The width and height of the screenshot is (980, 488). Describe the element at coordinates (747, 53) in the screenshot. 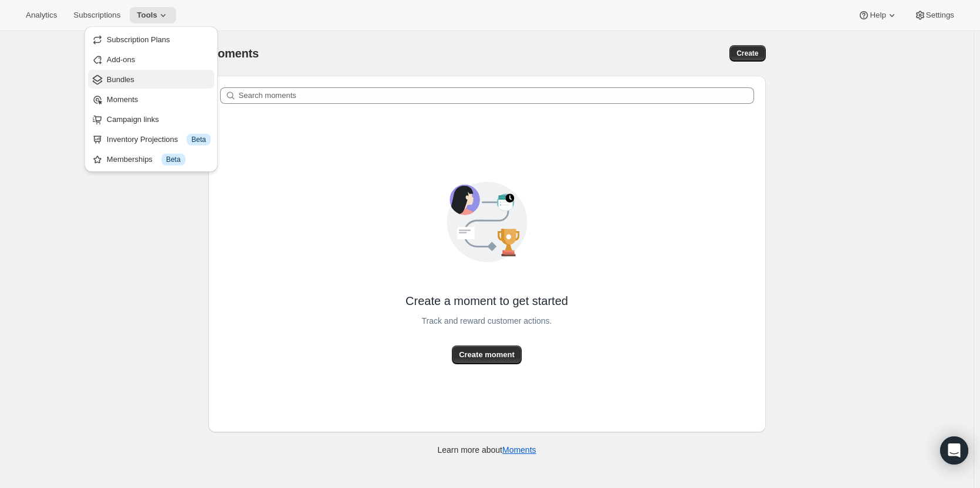

I see `button: Create` at that location.